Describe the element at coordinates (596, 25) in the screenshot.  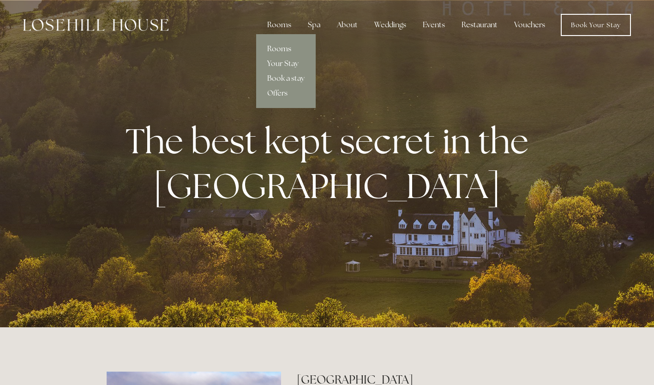
I see `a: Book Your Stay` at that location.